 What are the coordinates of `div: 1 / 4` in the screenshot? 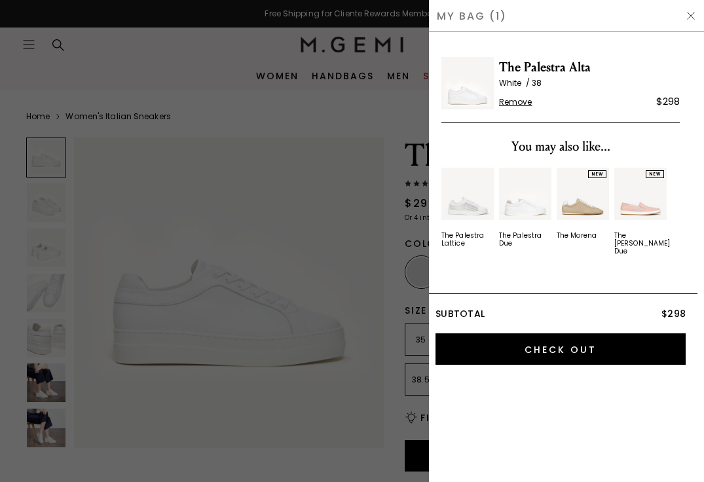 It's located at (467, 211).